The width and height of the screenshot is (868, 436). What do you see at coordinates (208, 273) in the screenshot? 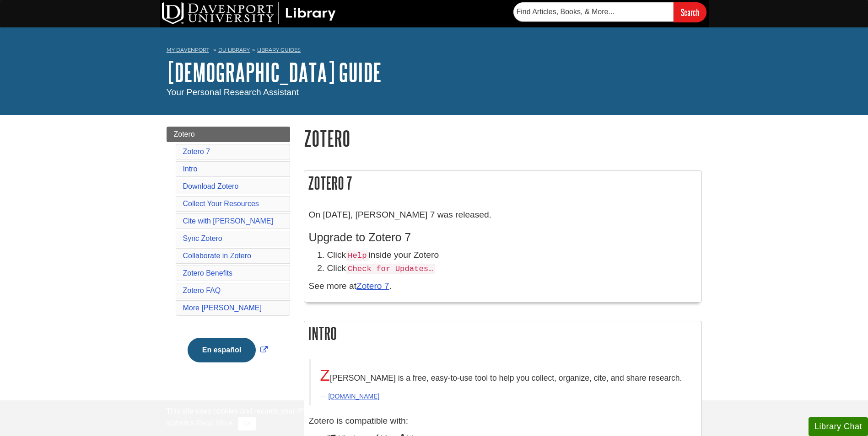
I see `a: Zotero Benefits` at bounding box center [208, 273].